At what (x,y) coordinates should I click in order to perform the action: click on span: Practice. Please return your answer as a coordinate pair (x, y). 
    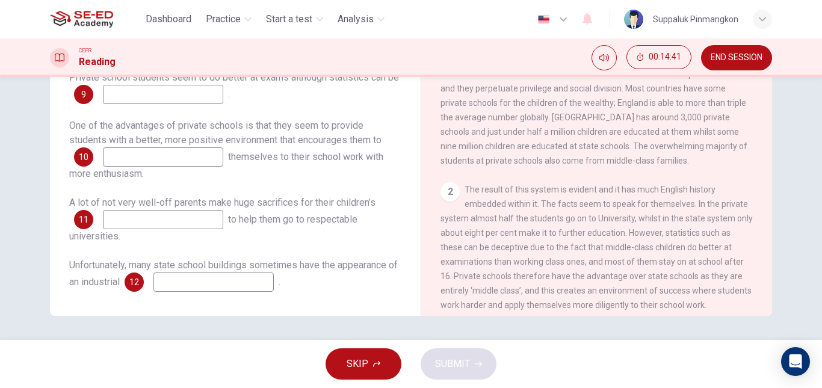
    Looking at the image, I should click on (223, 19).